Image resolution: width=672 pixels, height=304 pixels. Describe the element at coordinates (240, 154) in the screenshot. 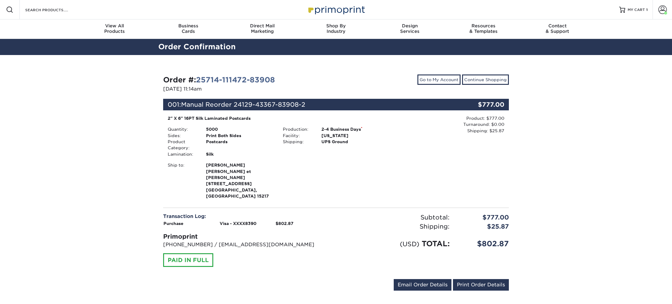

I see `div: Silk` at that location.